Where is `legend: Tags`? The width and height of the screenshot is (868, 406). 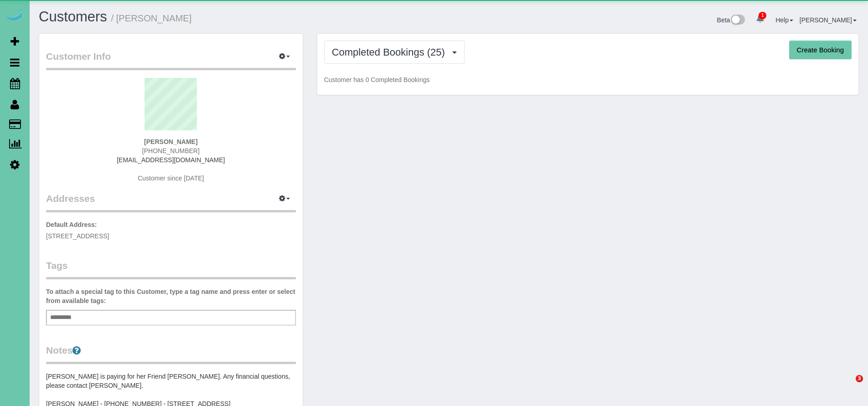
legend: Tags is located at coordinates (171, 269).